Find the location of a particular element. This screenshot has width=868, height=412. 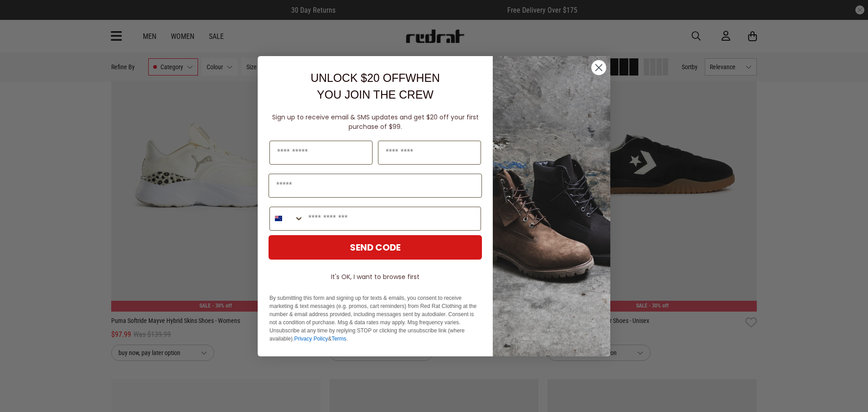

button: Open LiveChat chat widget is located at coordinates (21, 17).